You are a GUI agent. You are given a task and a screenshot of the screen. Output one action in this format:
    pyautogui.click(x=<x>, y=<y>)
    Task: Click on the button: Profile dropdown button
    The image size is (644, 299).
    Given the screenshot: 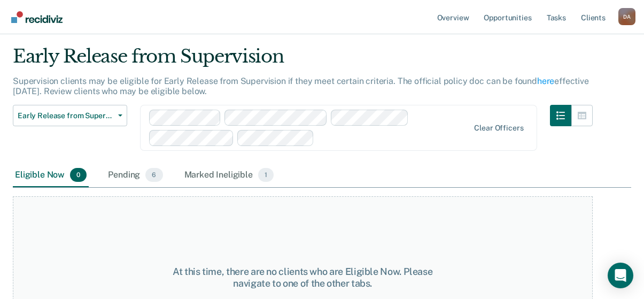 What is the action you would take?
    pyautogui.click(x=627, y=16)
    